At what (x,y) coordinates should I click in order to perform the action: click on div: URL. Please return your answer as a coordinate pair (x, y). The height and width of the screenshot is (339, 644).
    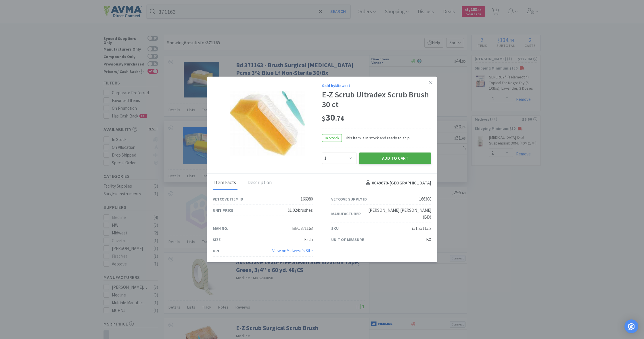
    Looking at the image, I should click on (217, 251).